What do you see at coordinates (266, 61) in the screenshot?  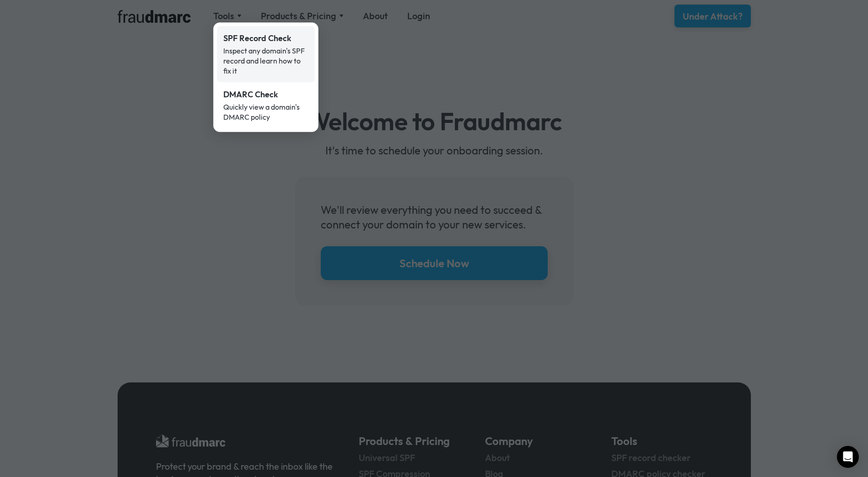 I see `div: Inspect any domain's SPF record and learn how to fix it` at bounding box center [266, 61].